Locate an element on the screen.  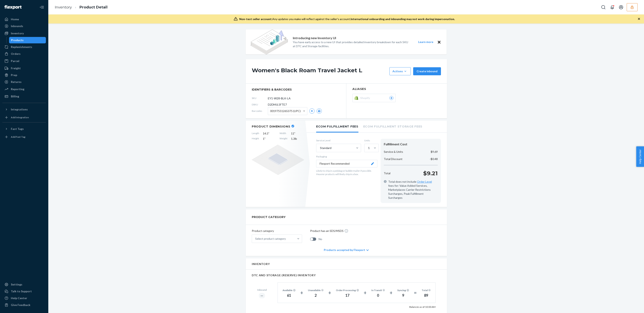
button: Create inbound is located at coordinates (427, 71).